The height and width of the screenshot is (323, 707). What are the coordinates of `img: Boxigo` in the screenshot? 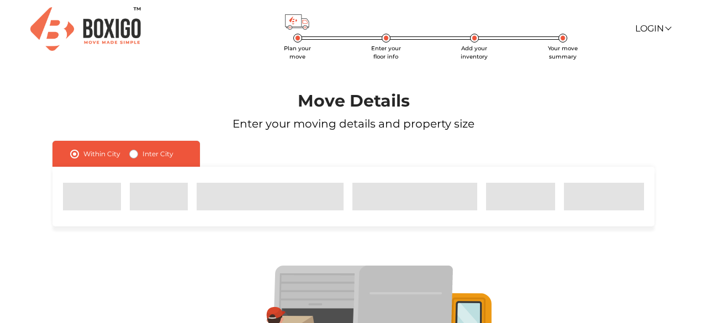 It's located at (86, 29).